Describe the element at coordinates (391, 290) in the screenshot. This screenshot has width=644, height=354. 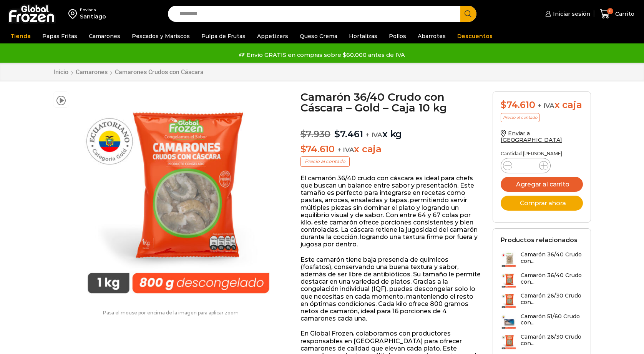
I see `p: Este camarón tiene baja presencia de químicos (fosfatos), conservando una buena textura y sabor, ...` at that location.